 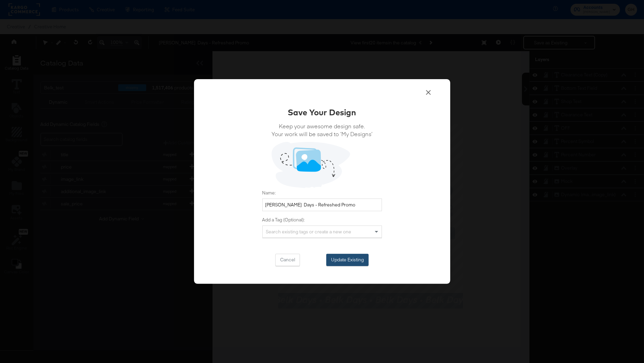 I want to click on button: Update Existing, so click(x=348, y=260).